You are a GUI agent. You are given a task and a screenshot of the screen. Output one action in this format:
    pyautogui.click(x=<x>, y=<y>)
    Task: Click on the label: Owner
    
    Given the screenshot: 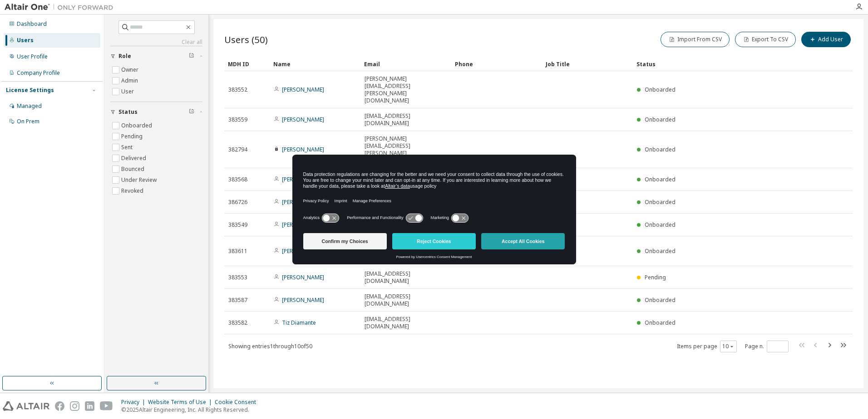 What is the action you would take?
    pyautogui.click(x=131, y=70)
    